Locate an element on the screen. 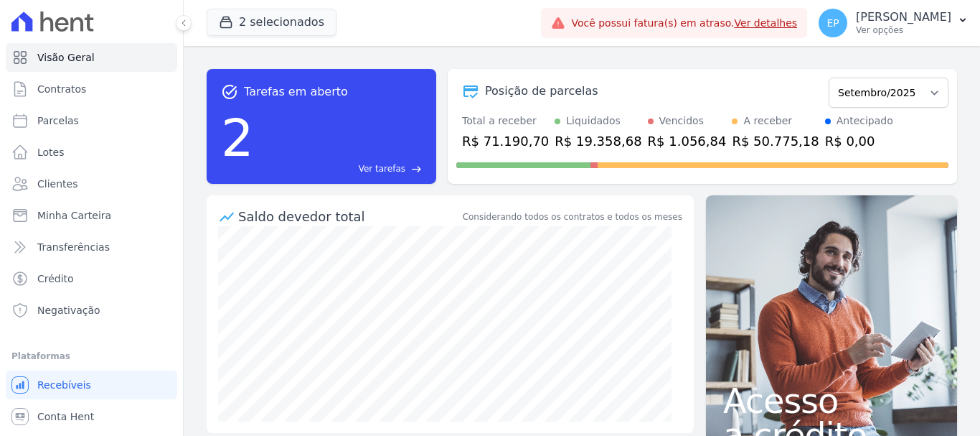 The image size is (980, 436). a: Transferências is located at coordinates (91, 247).